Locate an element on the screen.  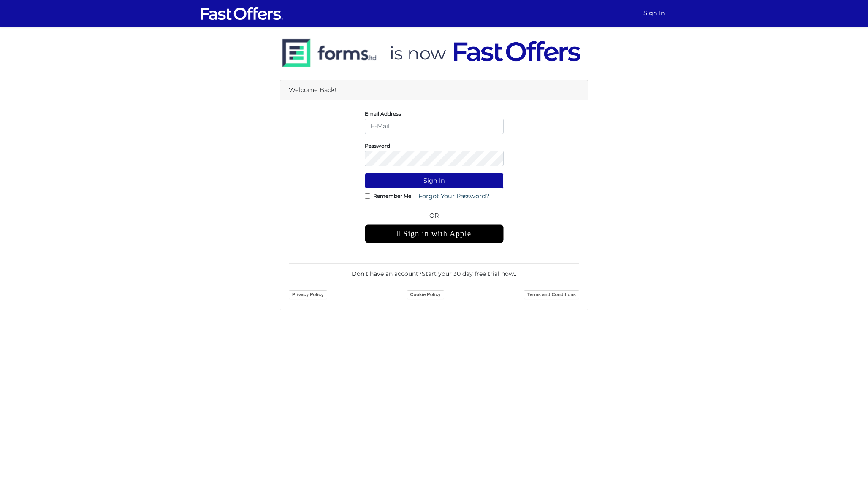
div: Sign in with Apple is located at coordinates (434, 234).